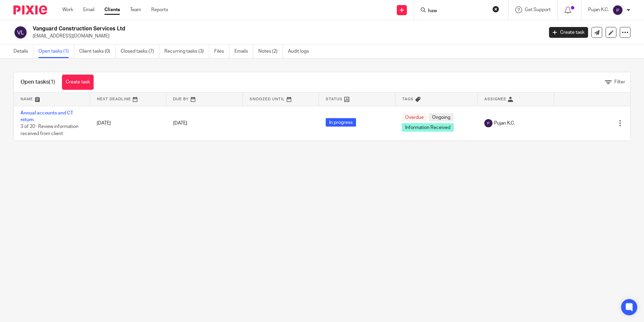 The height and width of the screenshot is (322, 644). What do you see at coordinates (270, 51) in the screenshot?
I see `a: Notes (2)` at bounding box center [270, 51].